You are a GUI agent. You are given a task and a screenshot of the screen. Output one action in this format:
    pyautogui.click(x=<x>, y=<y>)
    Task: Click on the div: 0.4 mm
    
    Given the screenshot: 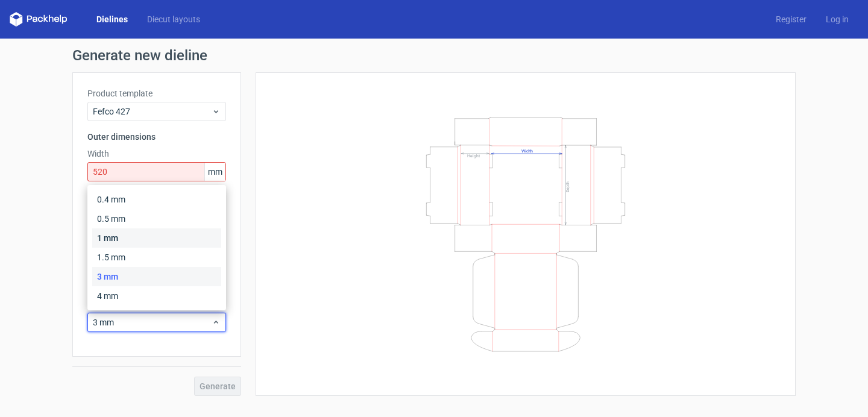 What is the action you would take?
    pyautogui.click(x=157, y=200)
    